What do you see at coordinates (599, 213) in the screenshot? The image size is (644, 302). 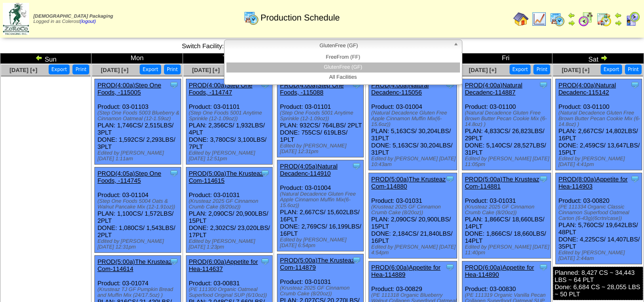 I see `div: (PE 111334 Organic Classic Cinnamon Superfood Oatmeal Carton (6-43g)(6crtn/case))` at bounding box center [599, 213].